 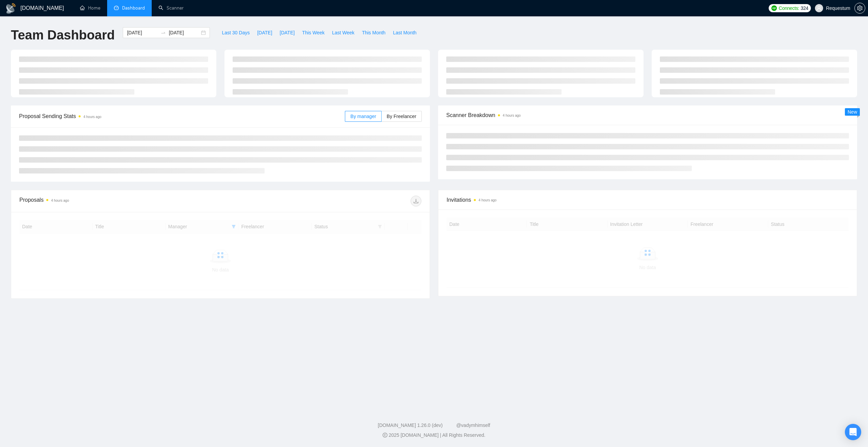 I want to click on span: user, so click(x=819, y=8).